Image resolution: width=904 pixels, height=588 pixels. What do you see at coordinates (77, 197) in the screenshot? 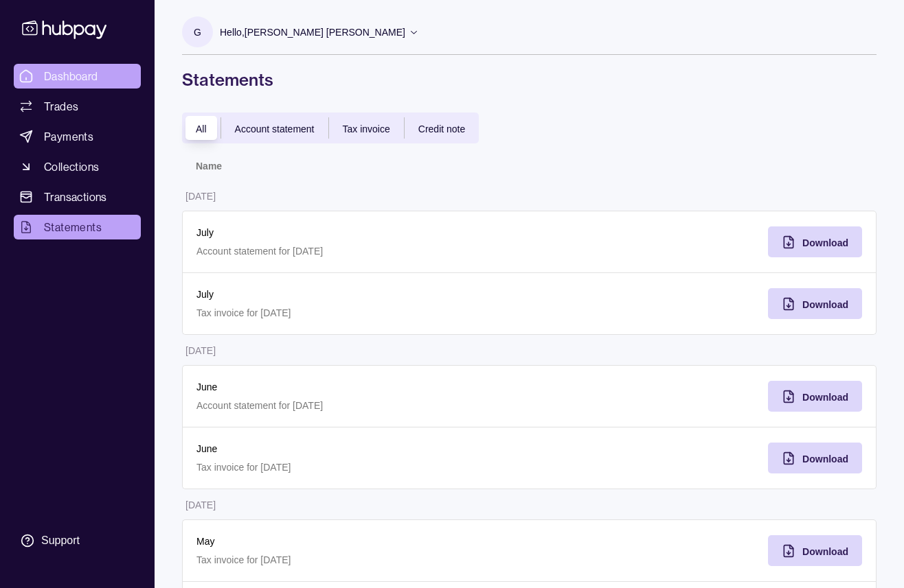
I see `a: Transactions` at bounding box center [77, 197].